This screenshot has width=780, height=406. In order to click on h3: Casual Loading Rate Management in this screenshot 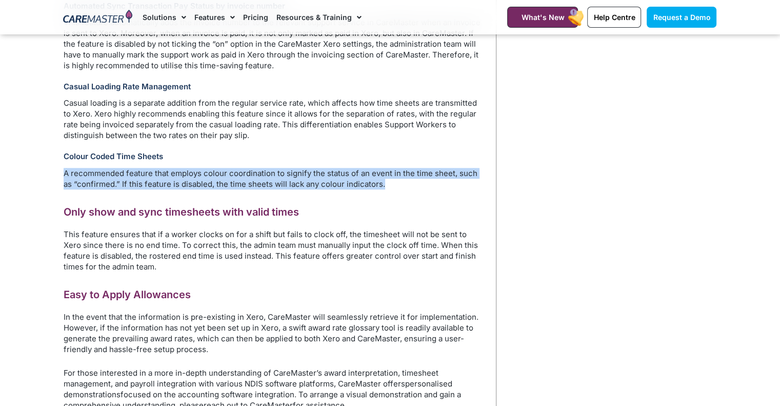, I will do `click(274, 86)`.